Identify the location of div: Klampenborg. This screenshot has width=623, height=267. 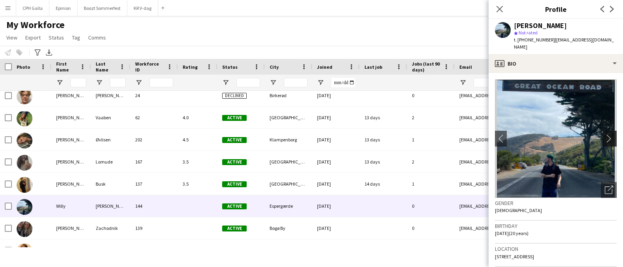
(289, 140).